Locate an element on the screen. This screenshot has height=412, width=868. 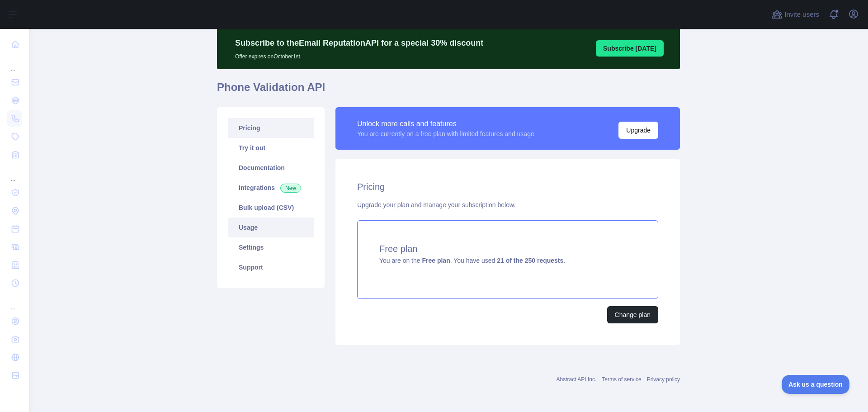
a: Documentation is located at coordinates (271, 168).